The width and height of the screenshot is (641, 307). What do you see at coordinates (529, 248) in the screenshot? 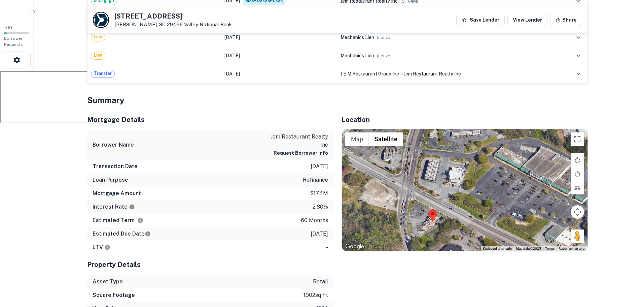
I see `span: Map data ©2025` at bounding box center [529, 248].